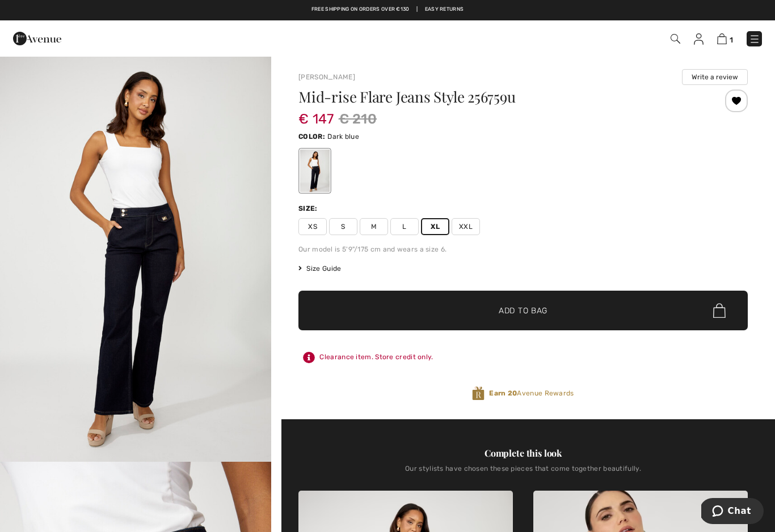 The image size is (775, 532). Describe the element at coordinates (343, 137) in the screenshot. I see `span: Dark blue` at that location.